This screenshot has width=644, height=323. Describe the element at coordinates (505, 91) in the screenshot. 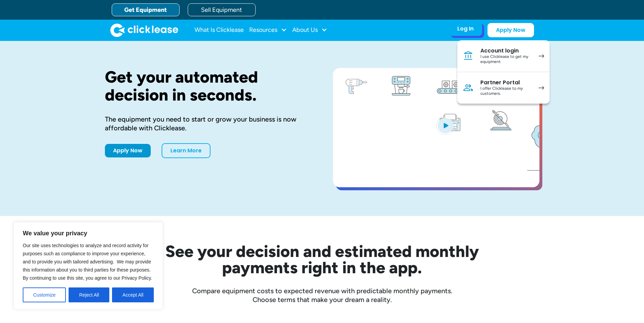

I see `div: I offer Clicklease to my customers.` at that location.